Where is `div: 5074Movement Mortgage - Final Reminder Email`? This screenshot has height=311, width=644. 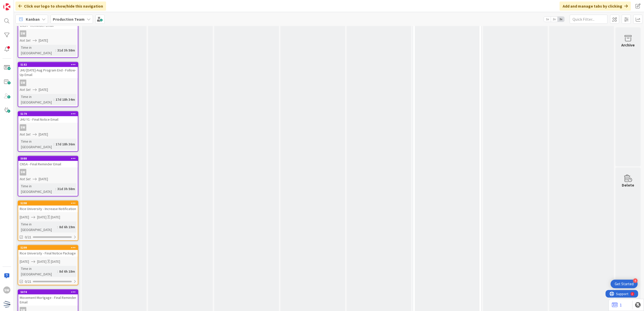 div: 5074Movement Mortgage - Final Reminder Email is located at coordinates (48, 298).